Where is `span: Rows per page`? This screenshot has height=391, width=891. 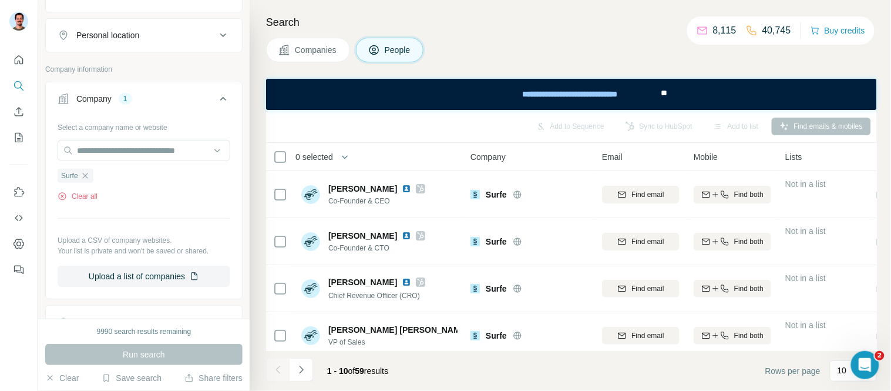 span: Rows per page is located at coordinates (793, 371).